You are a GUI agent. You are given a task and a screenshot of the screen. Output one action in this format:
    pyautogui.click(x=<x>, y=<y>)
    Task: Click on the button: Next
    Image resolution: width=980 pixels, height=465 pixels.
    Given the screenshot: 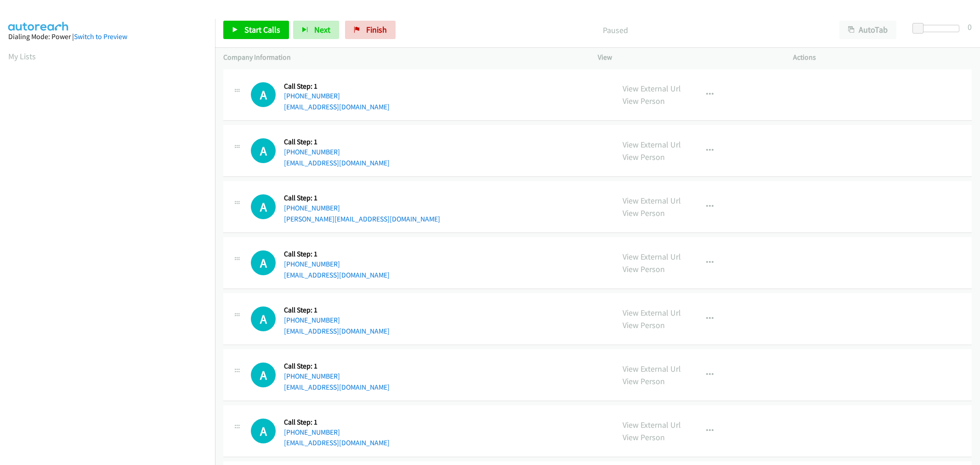 What is the action you would take?
    pyautogui.click(x=316, y=30)
    